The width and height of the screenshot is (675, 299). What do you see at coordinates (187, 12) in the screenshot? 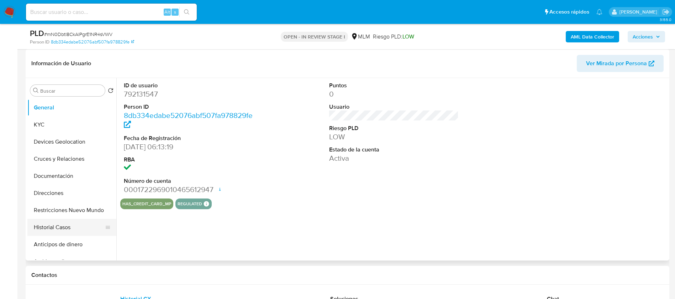
I see `button: search-icon` at bounding box center [187, 12].